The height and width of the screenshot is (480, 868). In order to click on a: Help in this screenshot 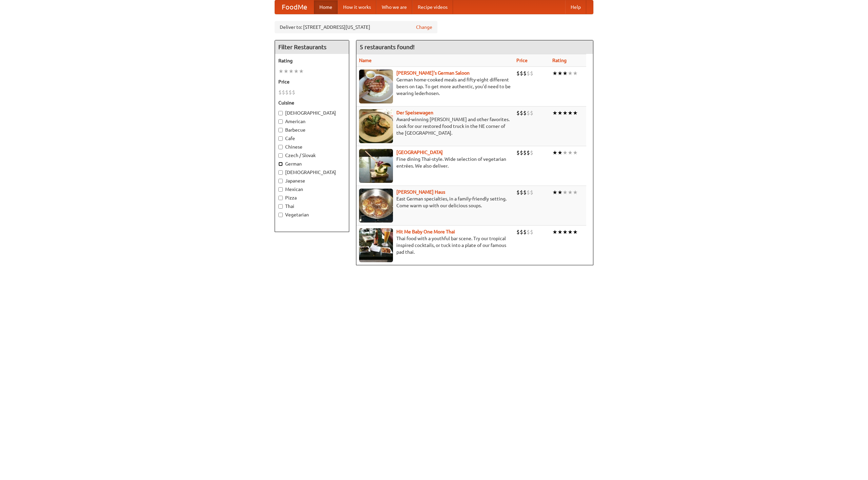, I will do `click(576, 7)`.